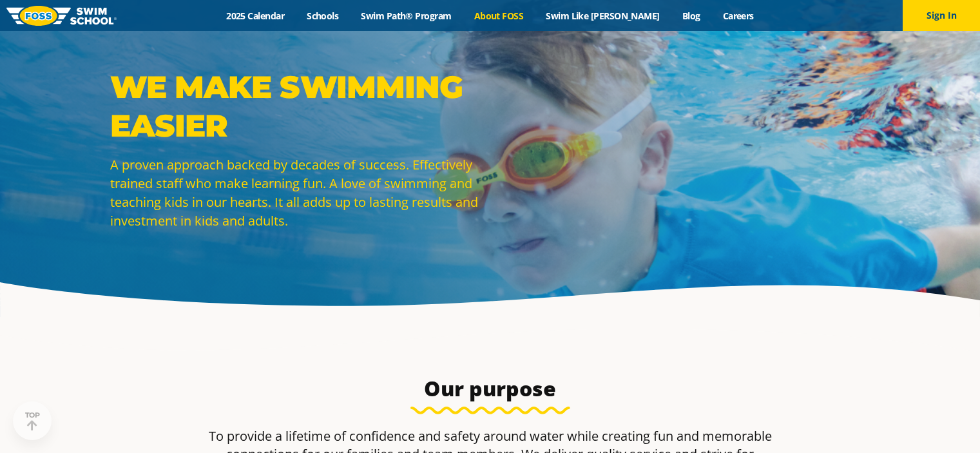  What do you see at coordinates (691, 15) in the screenshot?
I see `a: Blog` at bounding box center [691, 15].